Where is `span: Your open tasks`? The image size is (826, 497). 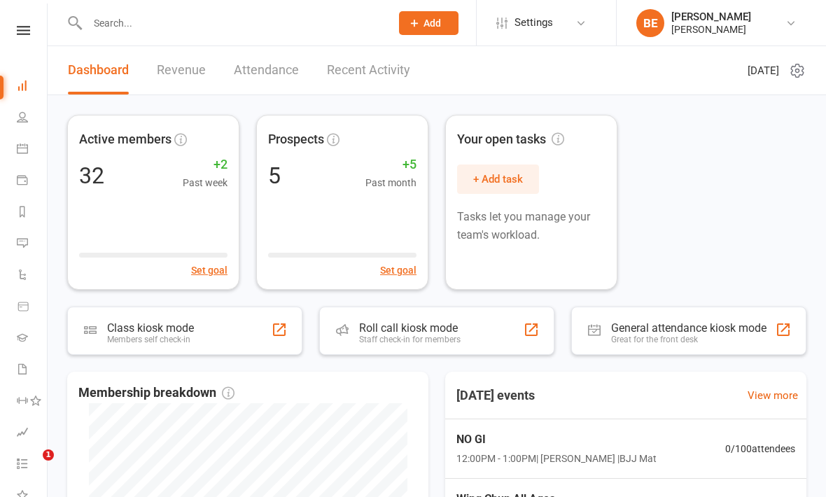
span: Your open tasks is located at coordinates (510, 139).